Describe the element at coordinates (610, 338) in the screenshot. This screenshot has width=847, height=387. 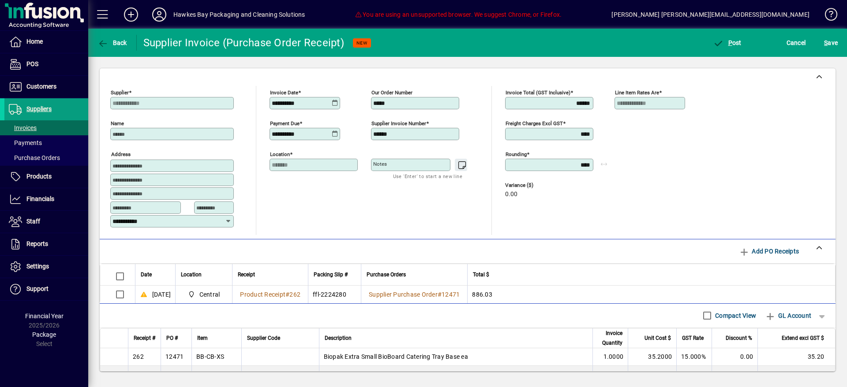
I see `span: Invoice Quantity` at that location.